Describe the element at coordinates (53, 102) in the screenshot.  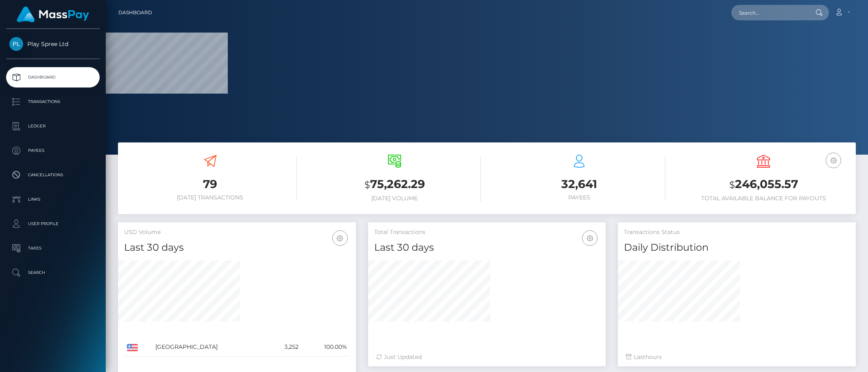
I see `p: Transactions` at that location.